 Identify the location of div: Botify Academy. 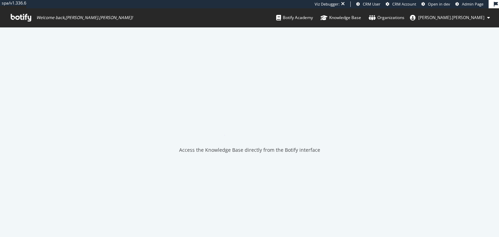
(294, 18).